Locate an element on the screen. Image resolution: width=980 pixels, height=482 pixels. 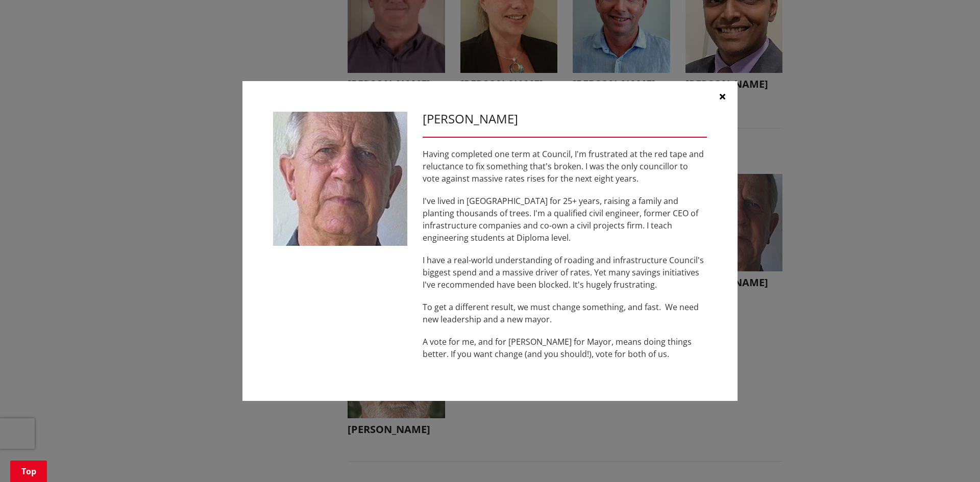
p: To get a different result, we must change something, and fast. We need new leadership and a new m... is located at coordinates (565, 313).